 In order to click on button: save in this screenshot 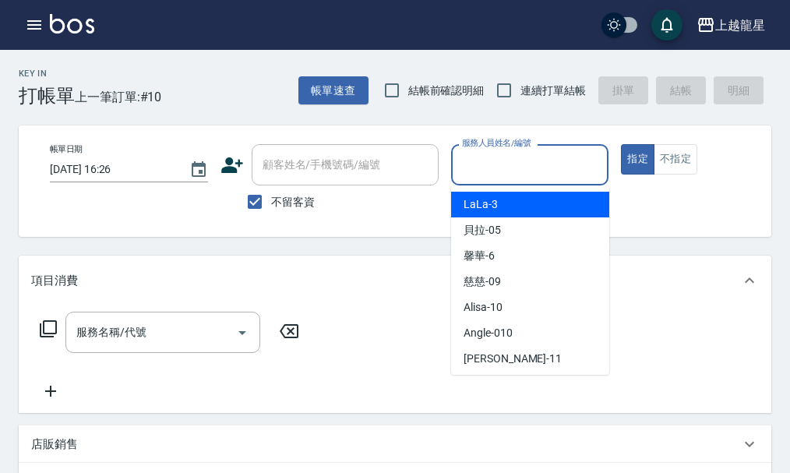, I will do `click(667, 25)`.